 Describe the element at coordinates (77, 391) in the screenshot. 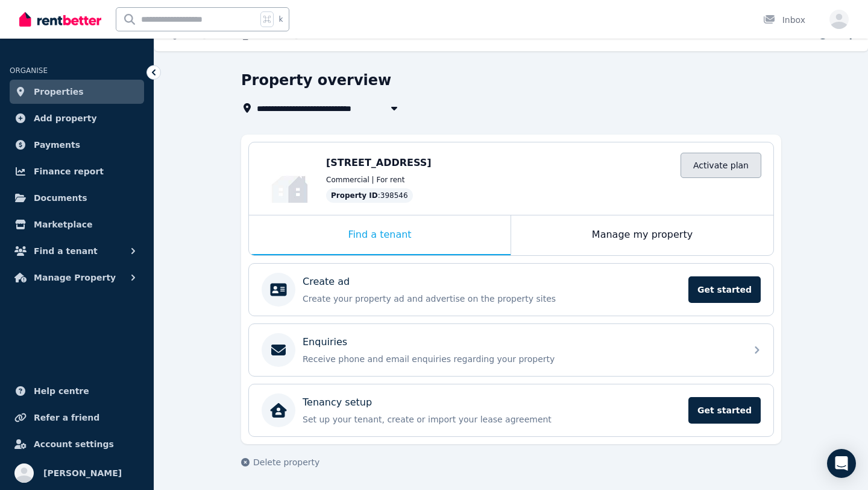

I see `a: Help centre` at that location.